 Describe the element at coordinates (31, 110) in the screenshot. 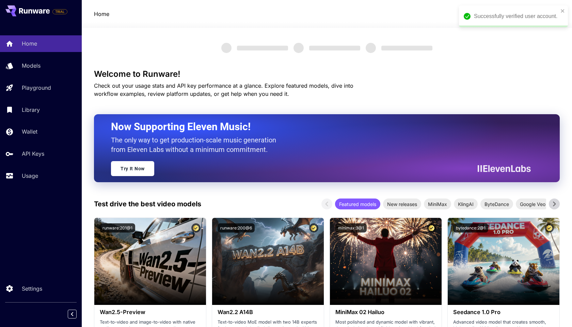

I see `p: Library` at that location.